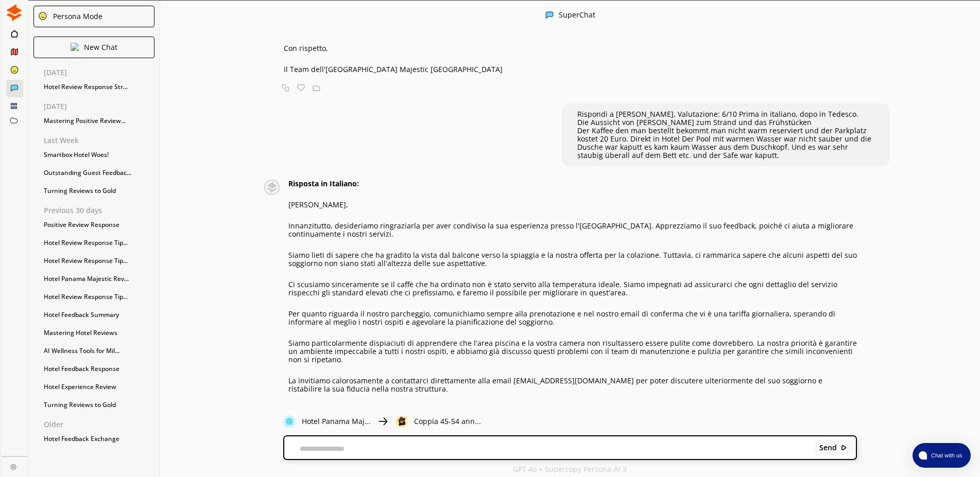 Image resolution: width=980 pixels, height=477 pixels. I want to click on p: New Chat, so click(100, 47).